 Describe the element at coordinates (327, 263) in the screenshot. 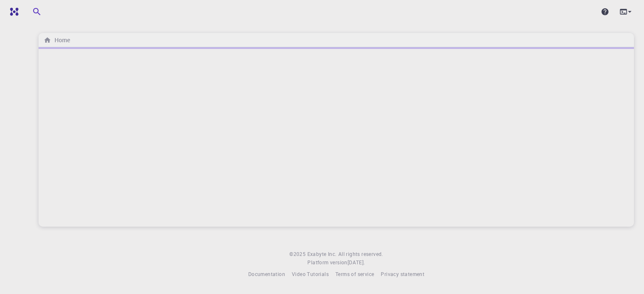

I see `span: Platform version` at that location.